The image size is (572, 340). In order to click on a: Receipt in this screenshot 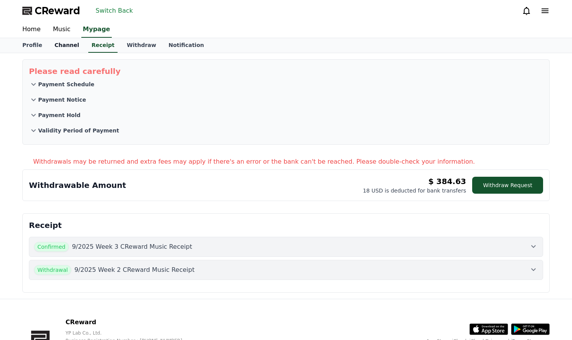, I will do `click(103, 45)`.